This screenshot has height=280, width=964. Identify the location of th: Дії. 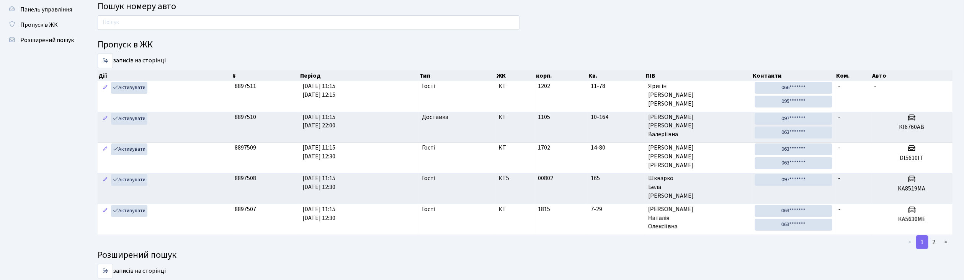
(165, 76).